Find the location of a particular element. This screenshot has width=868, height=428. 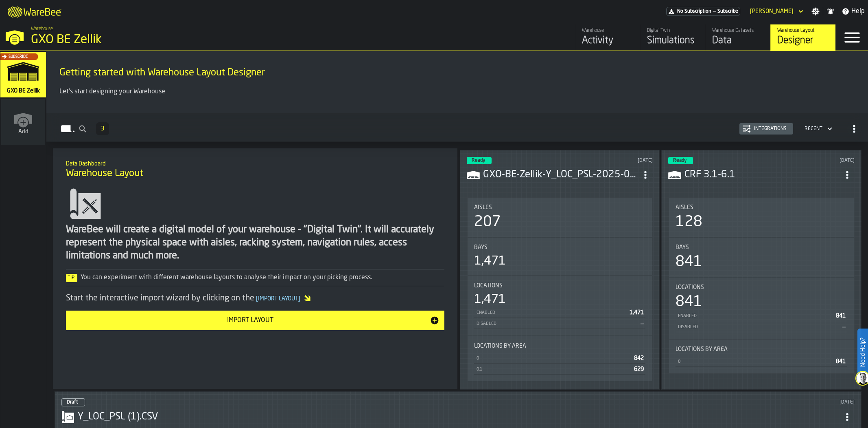

label: button-toggle-Help is located at coordinates (854, 11).